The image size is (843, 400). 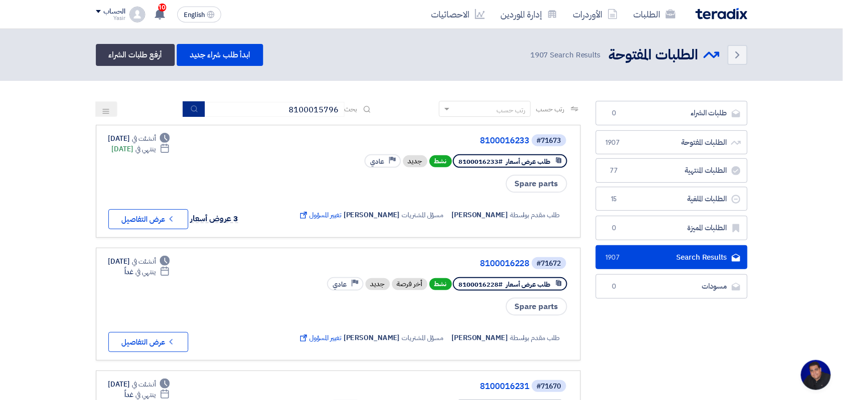 I want to click on a: 8100016233, so click(x=430, y=141).